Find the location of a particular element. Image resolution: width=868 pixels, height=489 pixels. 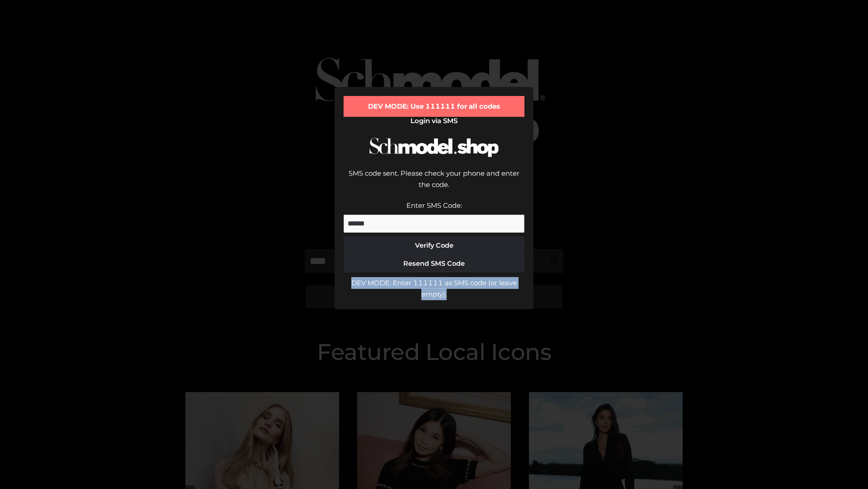

div: DEV MODE: Use 111111 for all codes is located at coordinates (434, 107).